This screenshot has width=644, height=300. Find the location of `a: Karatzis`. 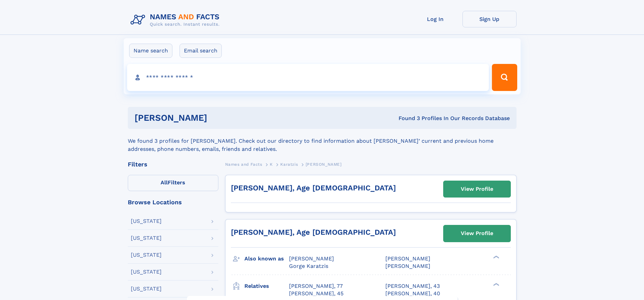

a: Karatzis is located at coordinates (289, 164).